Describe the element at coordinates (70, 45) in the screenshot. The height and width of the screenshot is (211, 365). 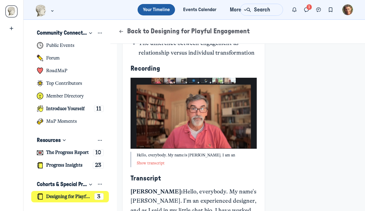
I see `a: Public Events` at that location.